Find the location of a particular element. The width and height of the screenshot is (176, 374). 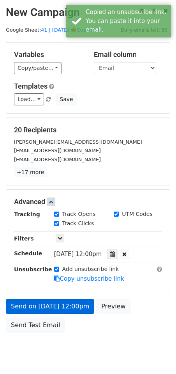

label: Track Clicks is located at coordinates (78, 223).